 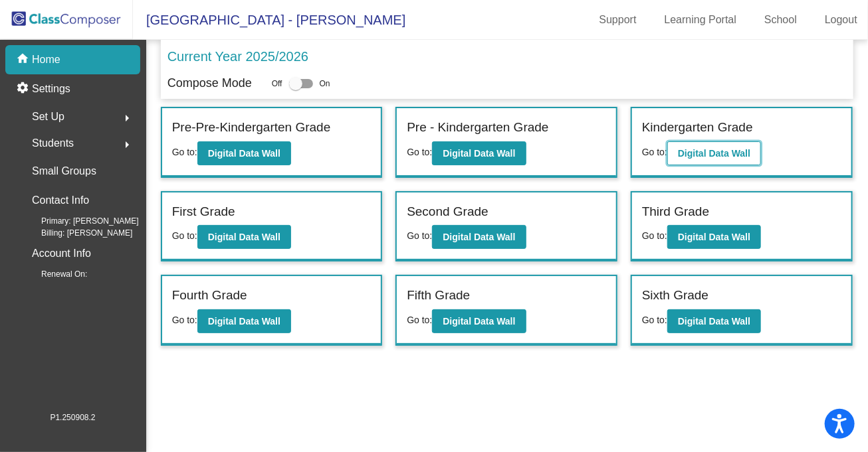 I want to click on label: Pre - Kindergarten Grade, so click(x=478, y=127).